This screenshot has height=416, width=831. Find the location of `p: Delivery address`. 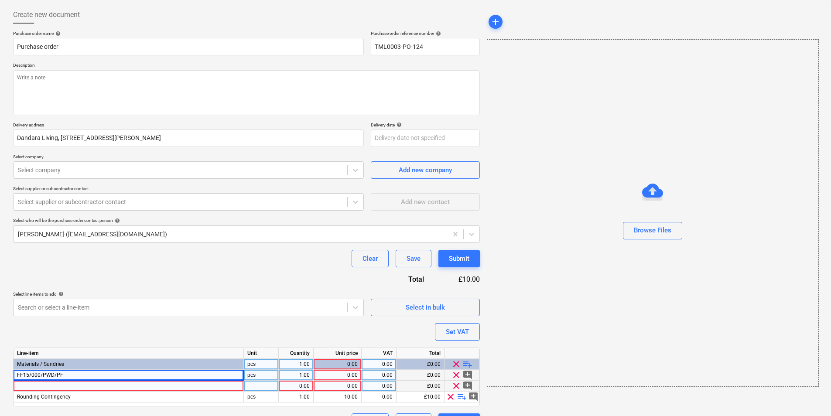

p: Delivery address is located at coordinates (188, 126).